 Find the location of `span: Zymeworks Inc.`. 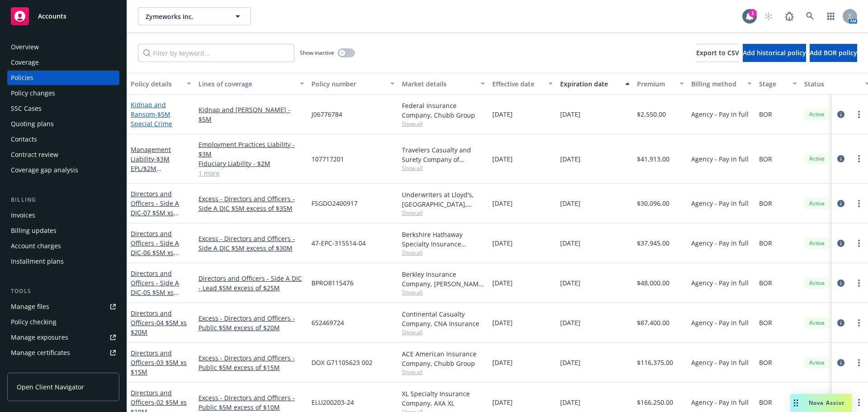

span: Zymeworks Inc. is located at coordinates (185, 16).